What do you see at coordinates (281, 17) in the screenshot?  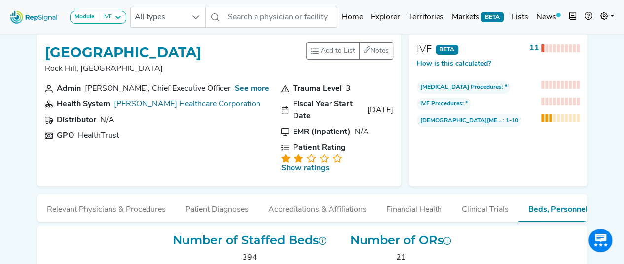 I see `input: Search a physician or facility` at bounding box center [281, 17].